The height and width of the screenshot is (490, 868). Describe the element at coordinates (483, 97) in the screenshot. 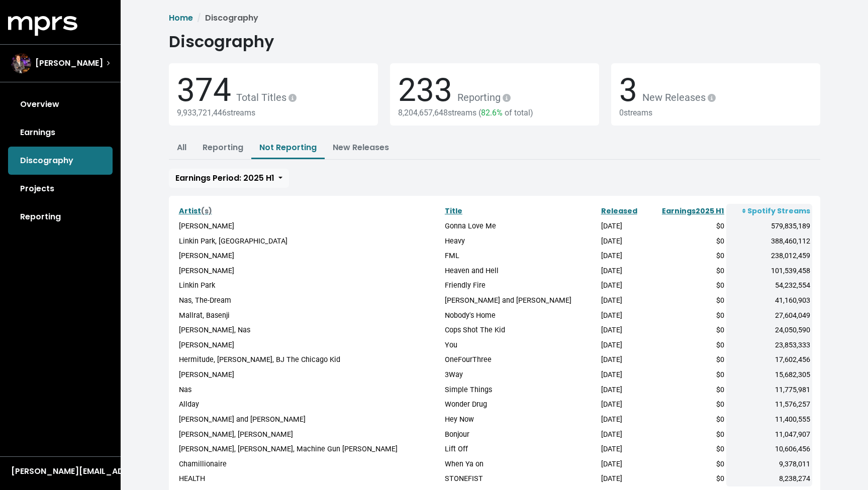

I see `span: Reporting` at that location.